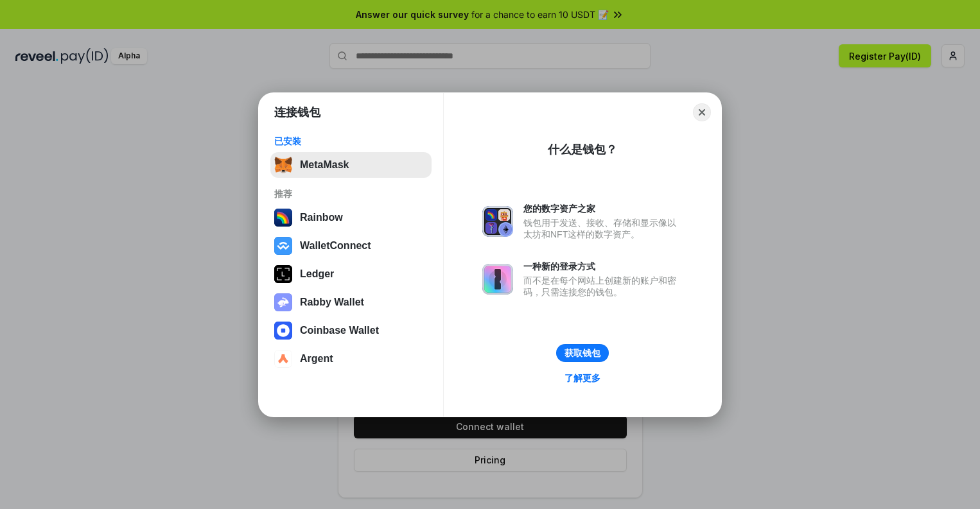  What do you see at coordinates (351, 359) in the screenshot?
I see `button: Argent` at bounding box center [351, 359].